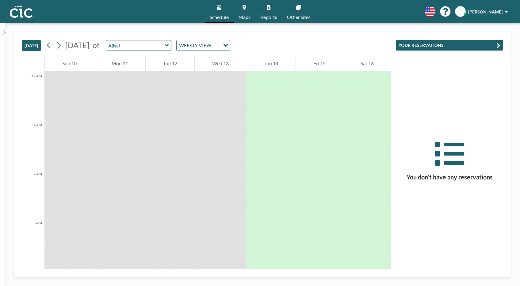 Image resolution: width=520 pixels, height=286 pixels. What do you see at coordinates (220, 63) in the screenshot?
I see `div: Wed 13` at bounding box center [220, 63].